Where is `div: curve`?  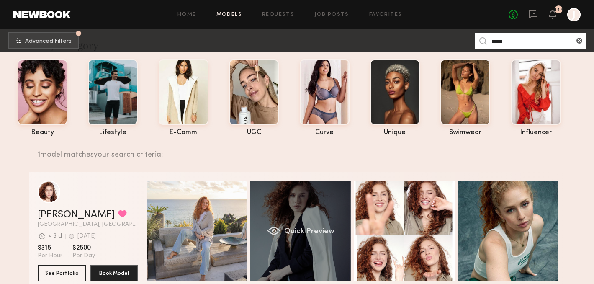 div: curve is located at coordinates (324, 132).